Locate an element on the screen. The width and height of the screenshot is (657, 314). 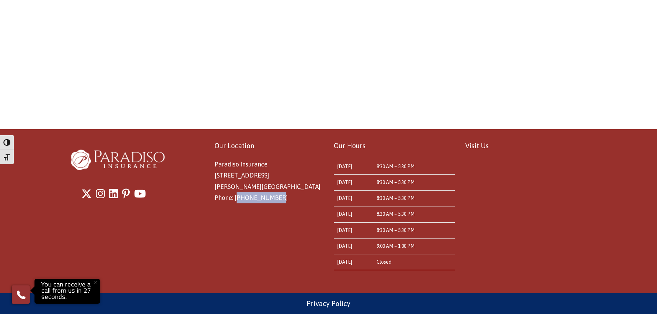
a: X is located at coordinates (87, 194).